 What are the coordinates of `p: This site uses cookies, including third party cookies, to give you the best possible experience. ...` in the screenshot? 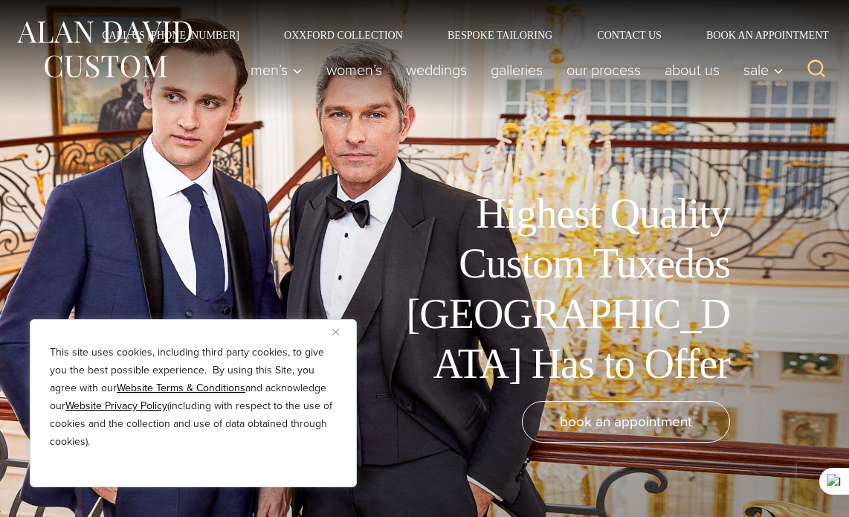 It's located at (193, 397).